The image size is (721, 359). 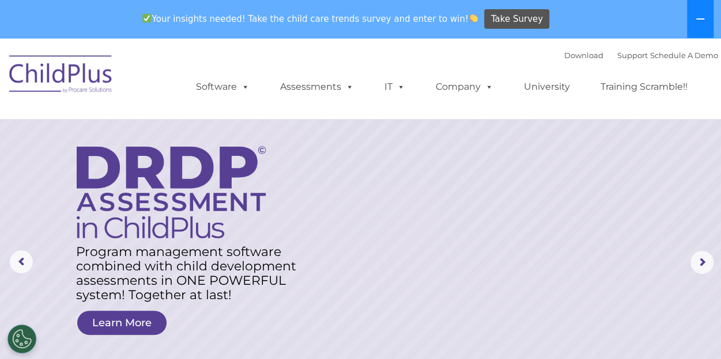 I want to click on img: ChildPlus by Procare Solutions, so click(x=61, y=76).